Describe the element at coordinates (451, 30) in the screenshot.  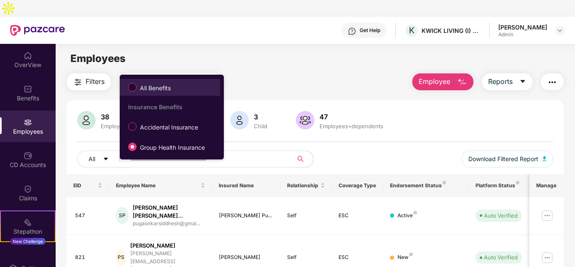
I see `div: KWICK LIVING (I) PRIVATE LIMITED` at that location.